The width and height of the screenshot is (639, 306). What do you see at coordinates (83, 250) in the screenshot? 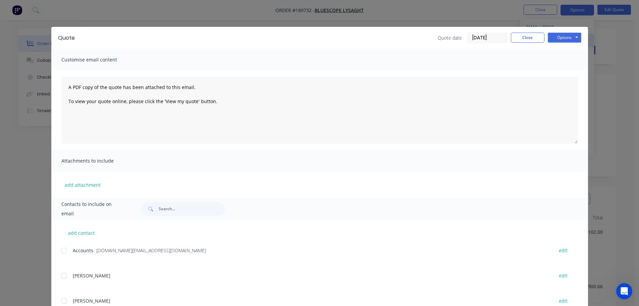
I see `span: Accounts` at bounding box center [83, 250].